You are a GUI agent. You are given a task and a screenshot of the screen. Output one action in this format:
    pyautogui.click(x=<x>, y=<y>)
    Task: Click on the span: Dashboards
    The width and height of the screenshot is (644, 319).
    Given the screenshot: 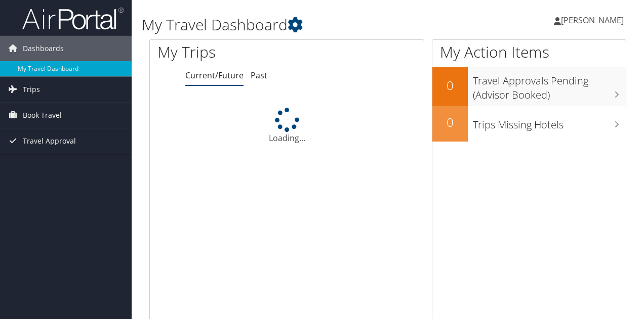 What is the action you would take?
    pyautogui.click(x=43, y=48)
    